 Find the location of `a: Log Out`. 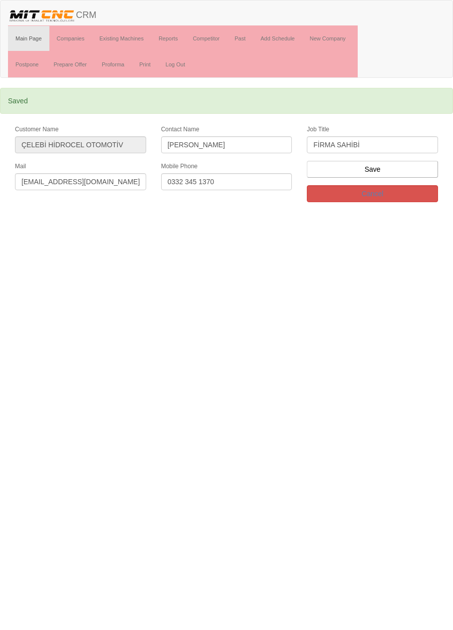

a: Log Out is located at coordinates (175, 64).